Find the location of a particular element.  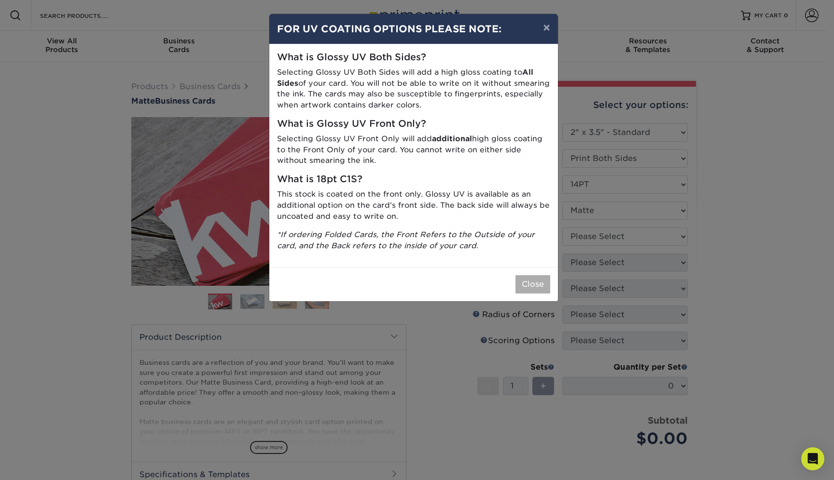

p: Selecting Glossy UV Front Only will add high gloss coating to the Front Only of your card. You ca... is located at coordinates (413, 150).